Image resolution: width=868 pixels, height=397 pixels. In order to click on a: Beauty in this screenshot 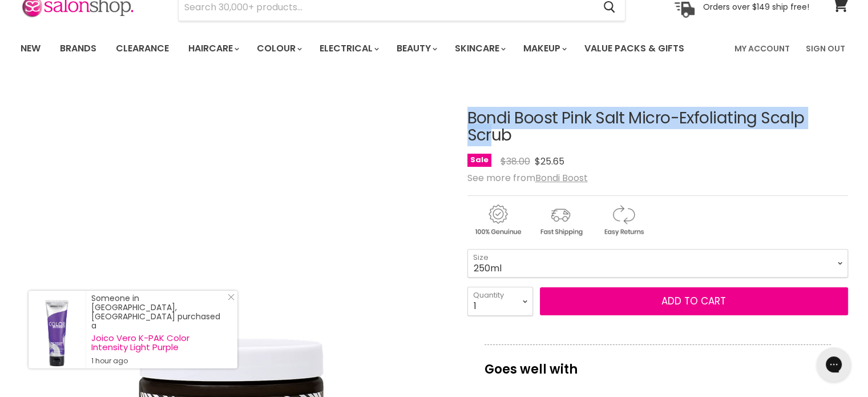, I will do `click(416, 49)`.